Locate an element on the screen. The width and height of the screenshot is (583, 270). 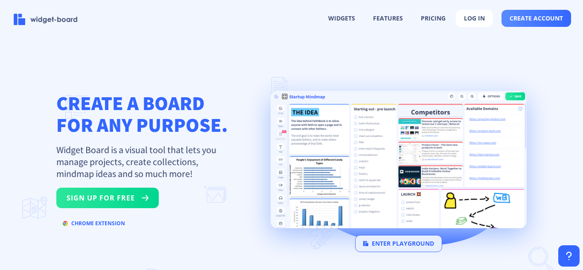
button: create account is located at coordinates (536, 18).